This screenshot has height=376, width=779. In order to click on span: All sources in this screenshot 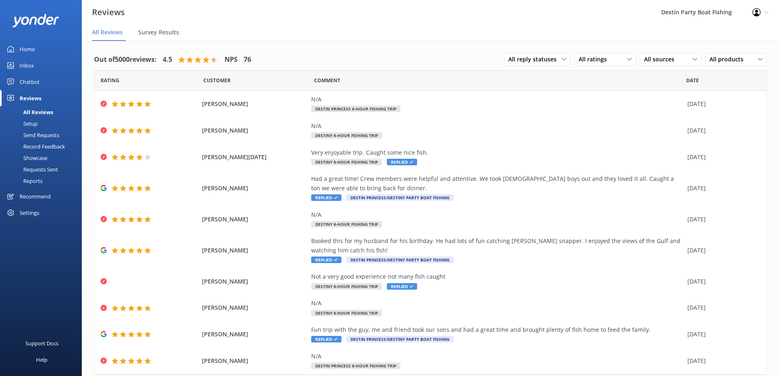, I will do `click(661, 59)`.